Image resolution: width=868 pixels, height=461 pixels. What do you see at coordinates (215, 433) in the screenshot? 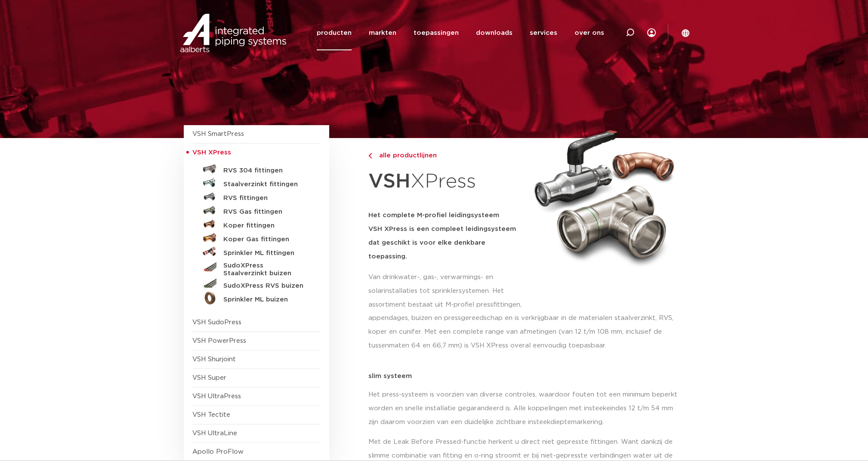
I see `span: VSH UltraLine` at bounding box center [215, 433].